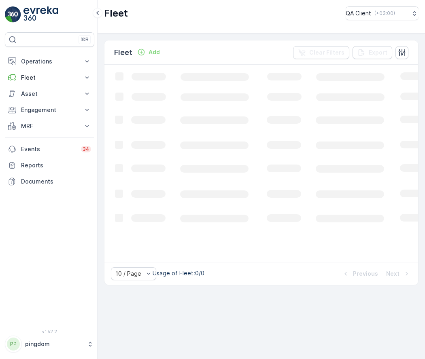 The image size is (425, 359). I want to click on p: Clear Filters, so click(327, 53).